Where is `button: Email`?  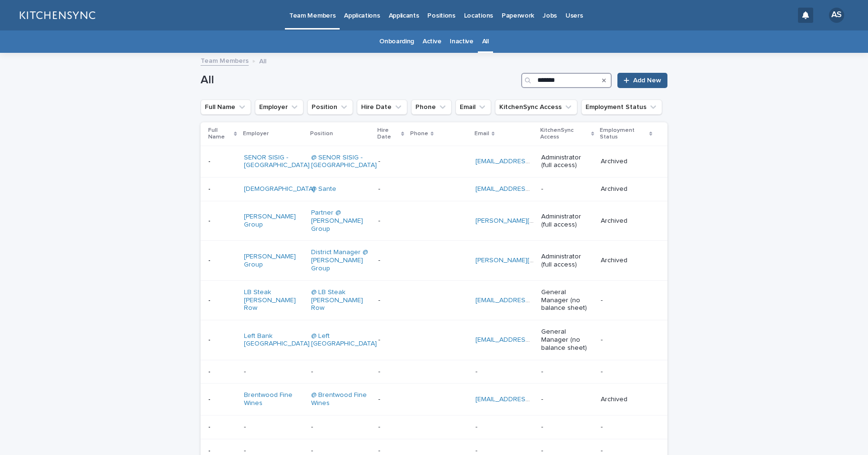 button: Email is located at coordinates (473, 107).